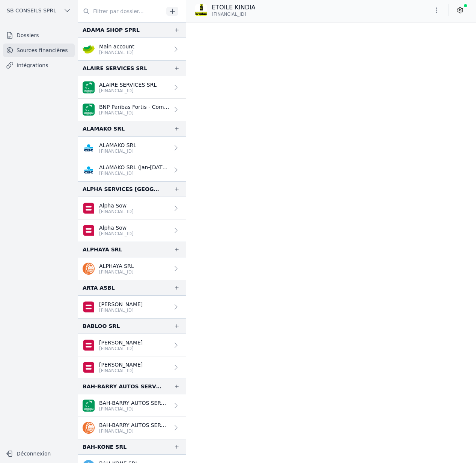 The height and width of the screenshot is (463, 476). Describe the element at coordinates (115, 68) in the screenshot. I see `div: ALAIRE SERVICES SRL` at that location.